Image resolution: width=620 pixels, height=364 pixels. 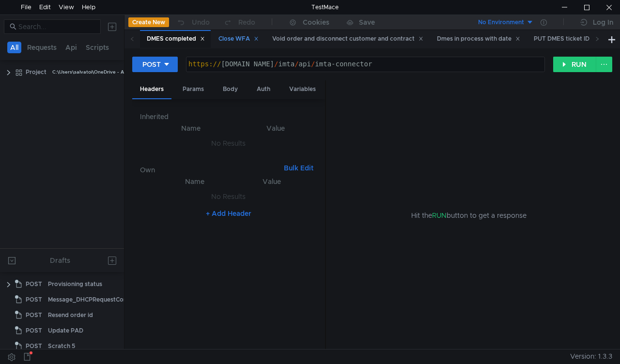 What do you see at coordinates (70, 315) in the screenshot?
I see `div: Resend order id` at bounding box center [70, 315].